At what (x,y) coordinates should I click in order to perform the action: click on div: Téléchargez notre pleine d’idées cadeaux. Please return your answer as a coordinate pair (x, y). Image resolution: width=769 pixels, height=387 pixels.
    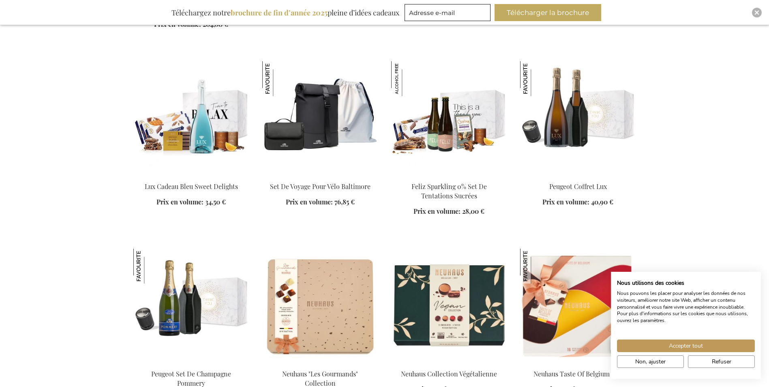
    Looking at the image, I should click on (285, 13).